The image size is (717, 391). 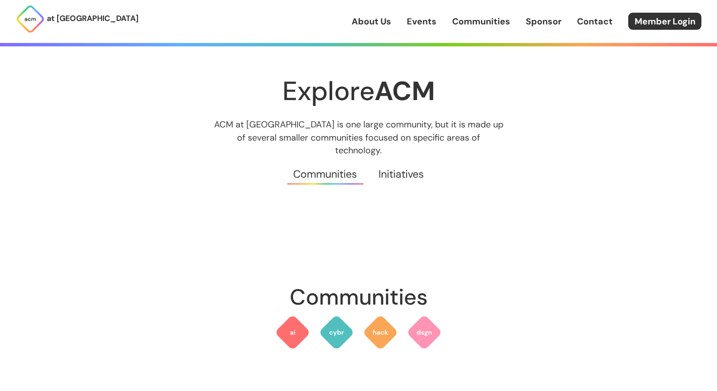 What do you see at coordinates (293, 332) in the screenshot?
I see `img: ACM AI` at bounding box center [293, 332].